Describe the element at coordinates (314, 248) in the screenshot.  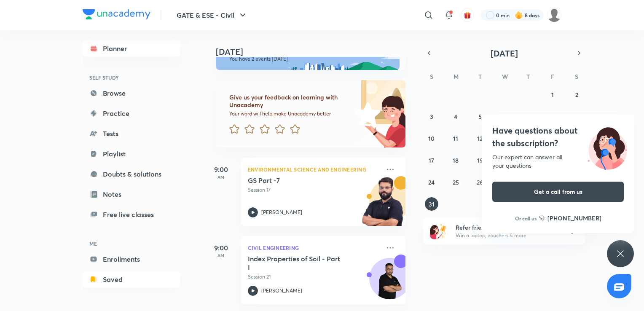
I see `p: Civil Engineering` at that location.